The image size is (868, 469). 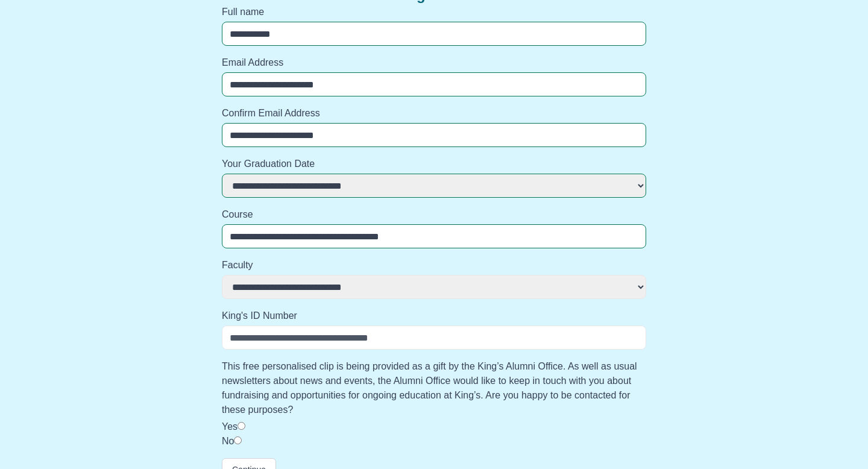 What do you see at coordinates (434, 266) in the screenshot?
I see `label: Faculty` at bounding box center [434, 266].